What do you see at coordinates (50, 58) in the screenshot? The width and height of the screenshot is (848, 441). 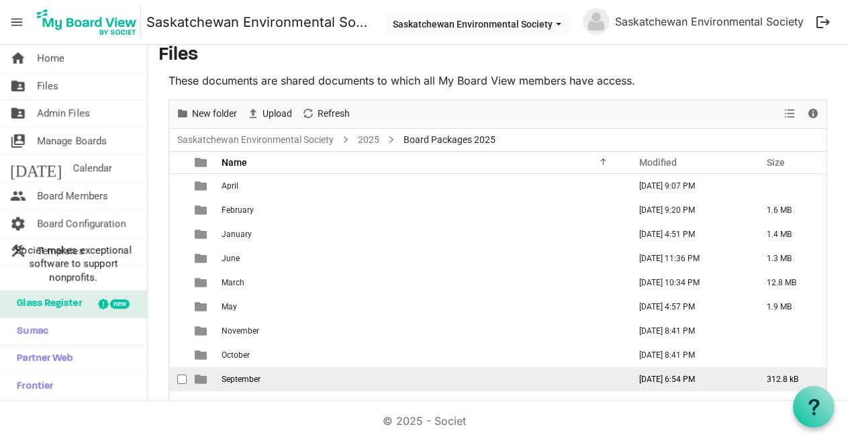 I see `span: Home` at bounding box center [50, 58].